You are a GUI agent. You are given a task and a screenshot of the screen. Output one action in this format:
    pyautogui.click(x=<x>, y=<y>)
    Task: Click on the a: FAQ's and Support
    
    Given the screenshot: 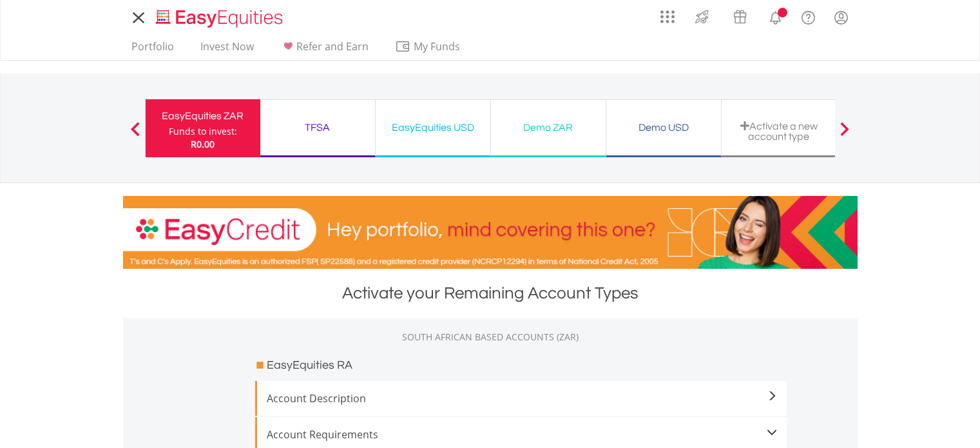 What is the action you would take?
    pyautogui.click(x=808, y=16)
    